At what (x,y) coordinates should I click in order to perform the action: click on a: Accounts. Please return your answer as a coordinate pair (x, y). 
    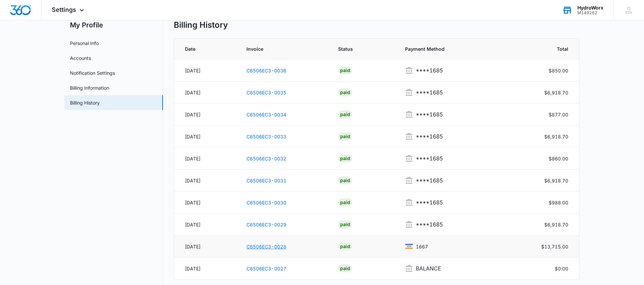
    Looking at the image, I should click on (80, 58).